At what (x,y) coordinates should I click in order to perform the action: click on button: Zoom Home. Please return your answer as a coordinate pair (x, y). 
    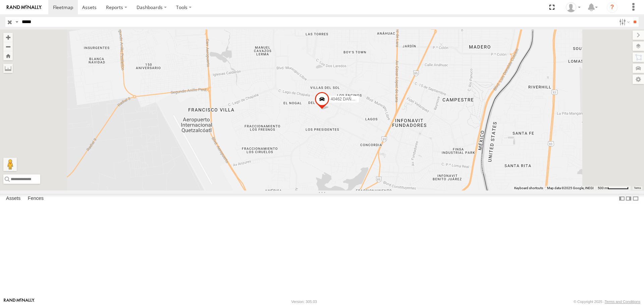
    Looking at the image, I should click on (8, 56).